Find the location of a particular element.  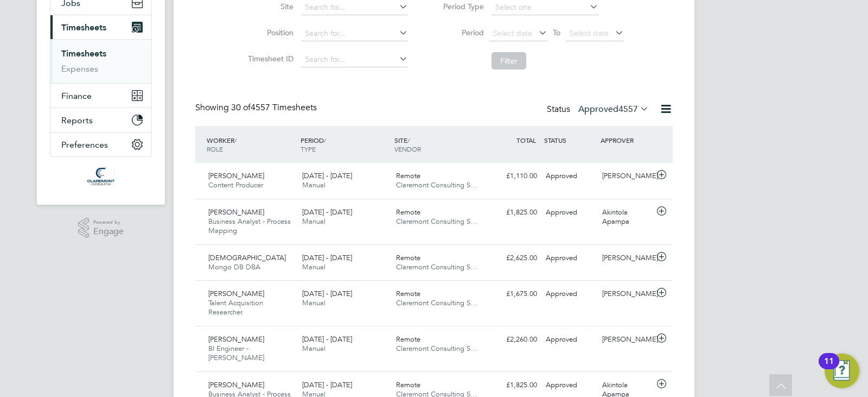

a: Timesheets is located at coordinates (84, 53).